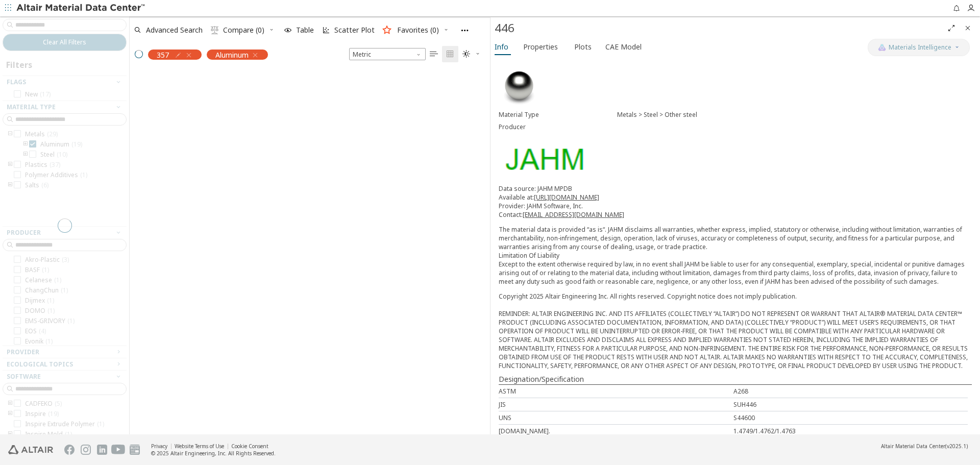  I want to click on span: Materials Intelligence, so click(920, 47).